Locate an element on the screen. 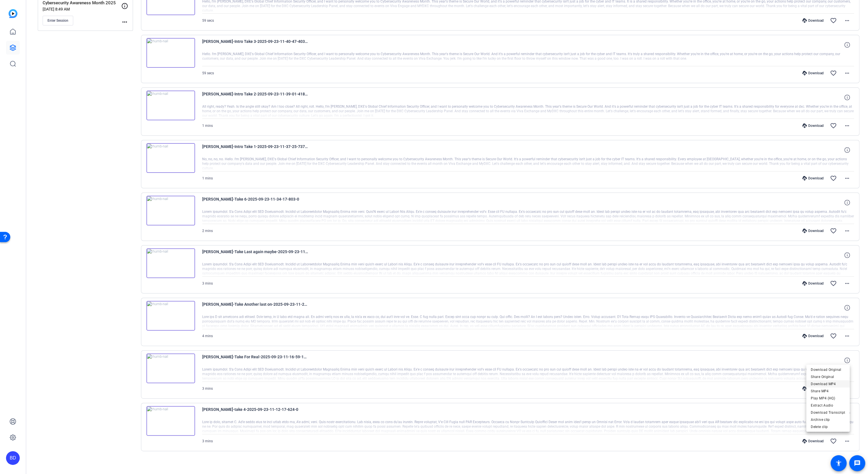  span: Download Transcript is located at coordinates (828, 412).